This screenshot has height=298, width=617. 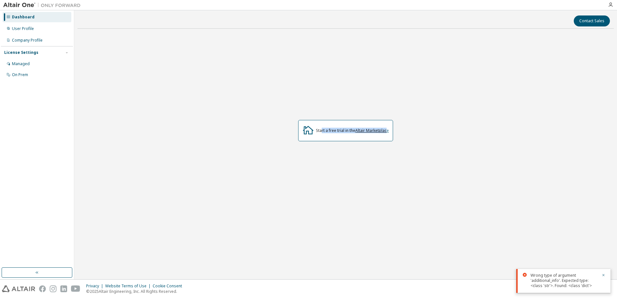 I want to click on a: Altair Marketplace, so click(x=372, y=130).